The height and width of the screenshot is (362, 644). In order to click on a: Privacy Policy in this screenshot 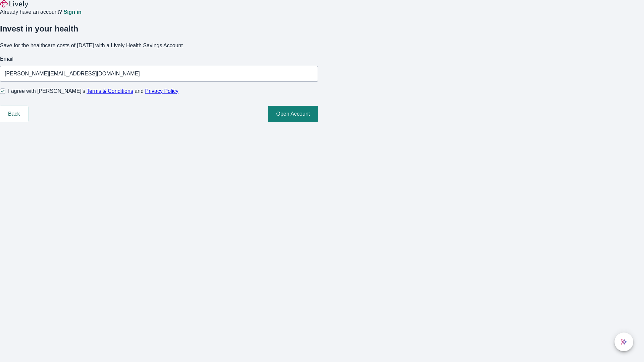, I will do `click(162, 91)`.